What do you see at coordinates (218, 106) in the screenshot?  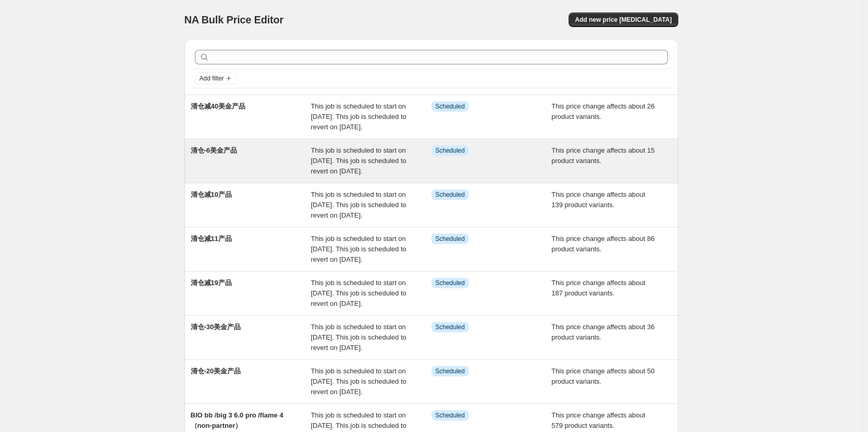 I see `span: 清仓减40美金产品` at bounding box center [218, 106].